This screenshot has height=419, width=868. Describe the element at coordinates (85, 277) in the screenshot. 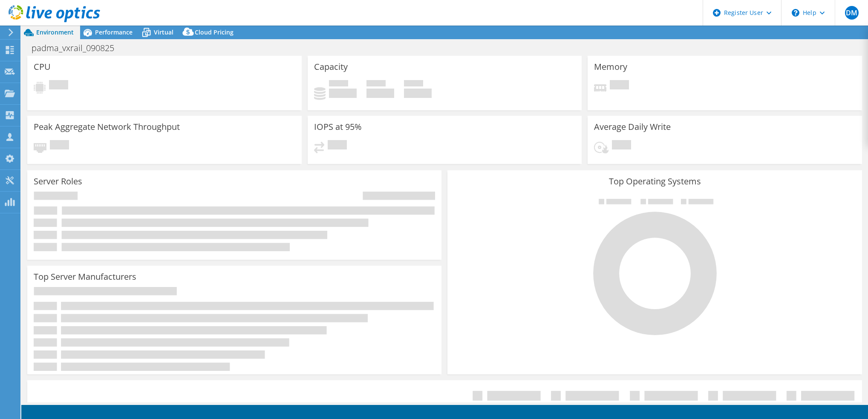

I see `h3: Top Server Manufacturers` at that location.